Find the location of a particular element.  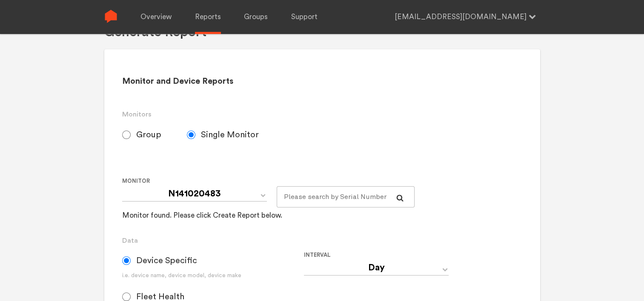

input: Device Specific is located at coordinates (127, 260).